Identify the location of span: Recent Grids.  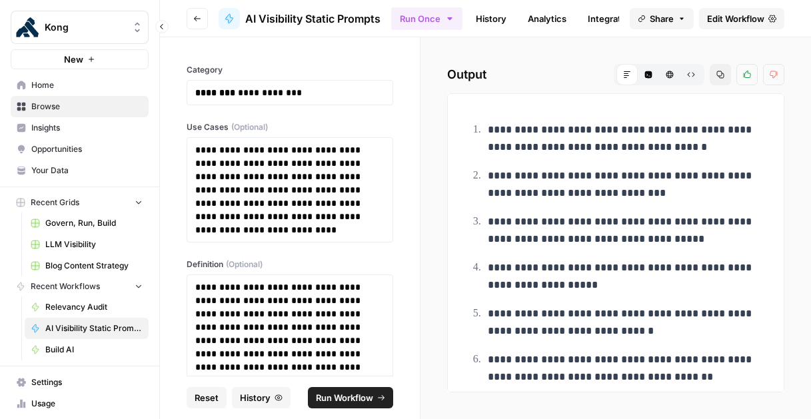
(55, 202).